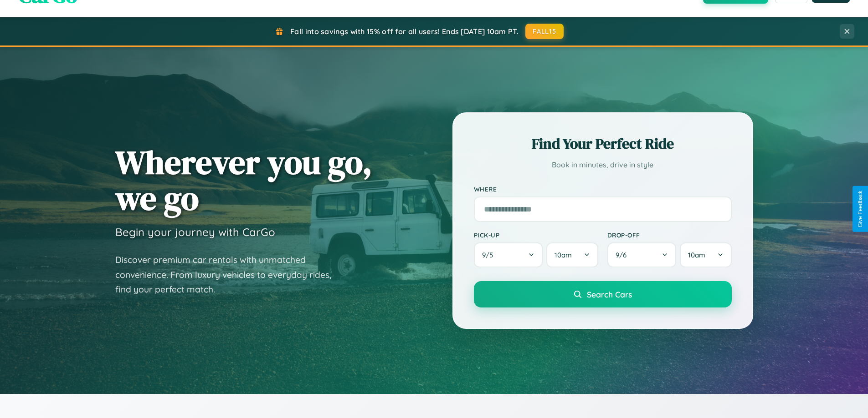 The image size is (868, 418). Describe the element at coordinates (609, 294) in the screenshot. I see `span: Search Cars` at that location.